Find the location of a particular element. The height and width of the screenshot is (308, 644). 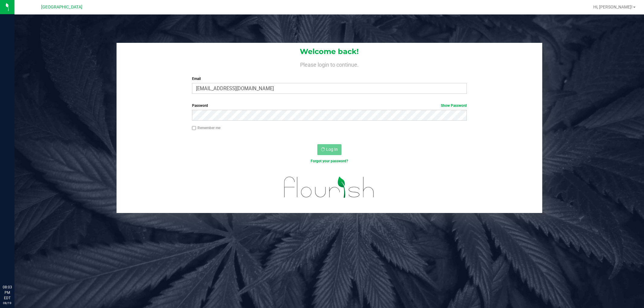

span: Password is located at coordinates (200, 105).